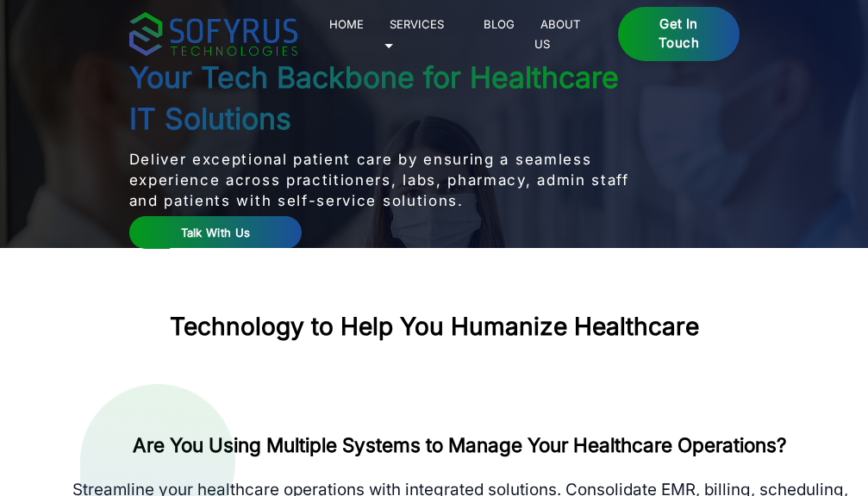 Image resolution: width=868 pixels, height=496 pixels. I want to click on h2: Technology to Help You Humanize Healthcare, so click(434, 327).